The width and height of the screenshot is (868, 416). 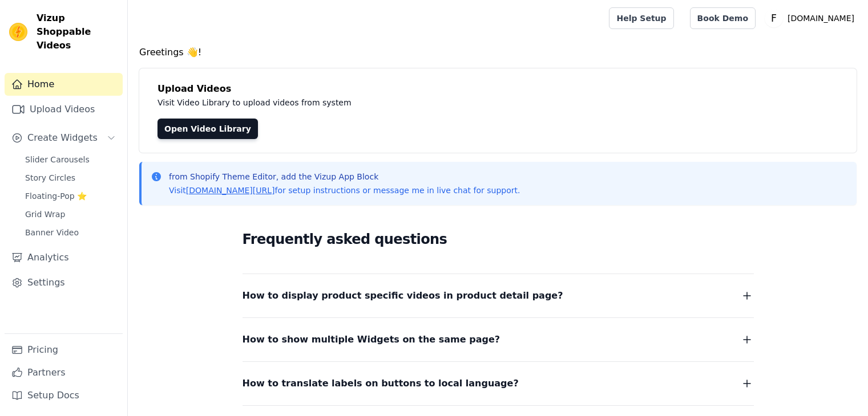 What do you see at coordinates (498, 340) in the screenshot?
I see `button: How to show multiple Widgets on the same page?` at bounding box center [498, 340].